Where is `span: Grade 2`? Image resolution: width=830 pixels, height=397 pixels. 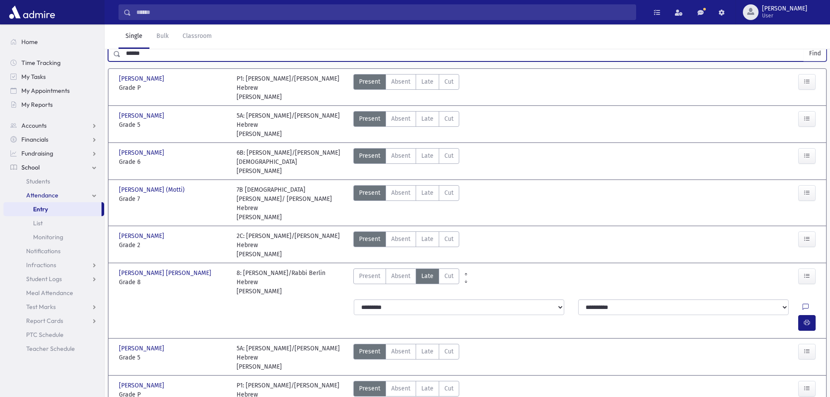 span: Grade 2 is located at coordinates (173, 245).